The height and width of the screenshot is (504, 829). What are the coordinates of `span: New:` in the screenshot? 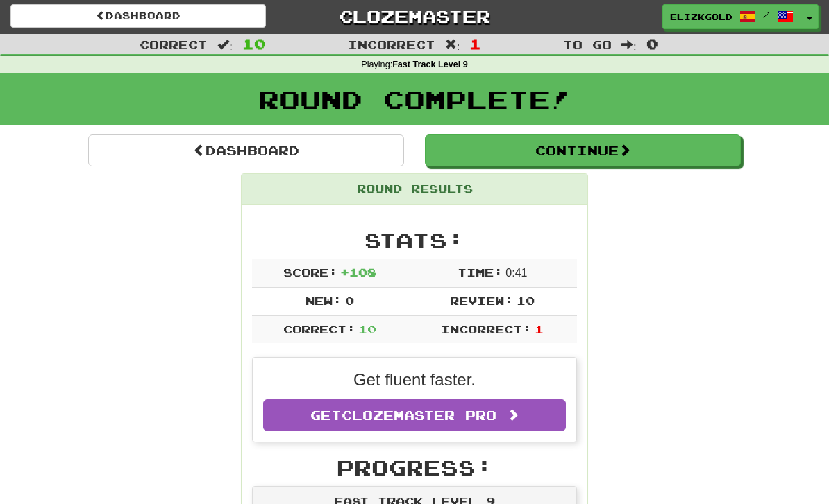 It's located at (323, 300).